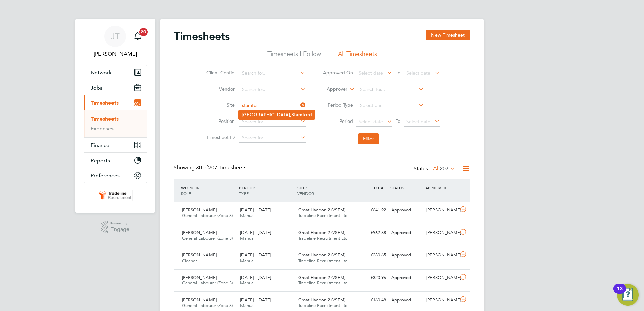 The image size is (644, 311). What do you see at coordinates (102, 129) in the screenshot?
I see `a: Expenses` at bounding box center [102, 129].